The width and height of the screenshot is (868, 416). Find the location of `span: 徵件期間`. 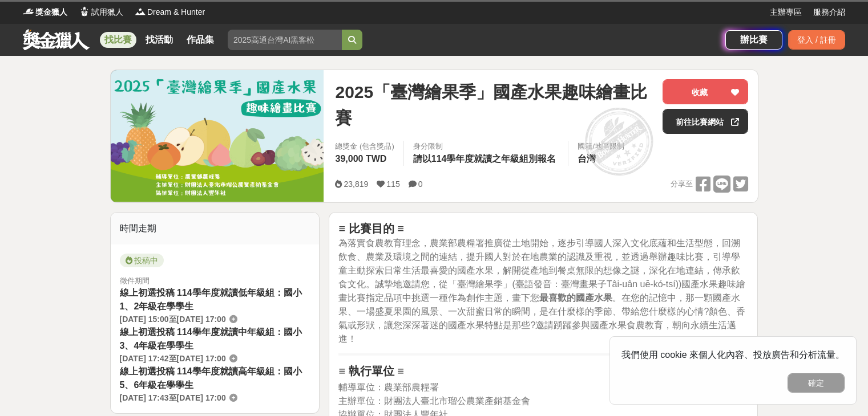

span: 徵件期間 is located at coordinates (135, 280).